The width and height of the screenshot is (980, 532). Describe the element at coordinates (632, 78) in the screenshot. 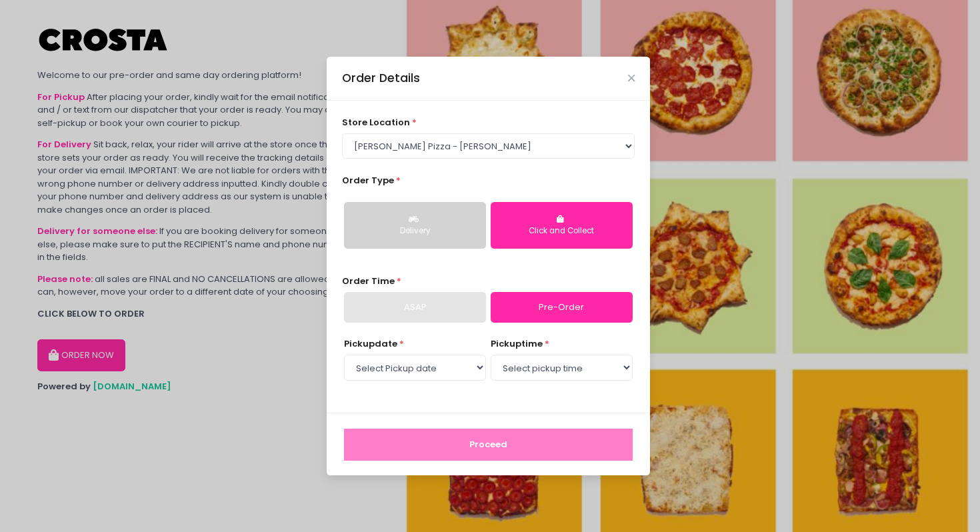

I see `button: Close` at that location.